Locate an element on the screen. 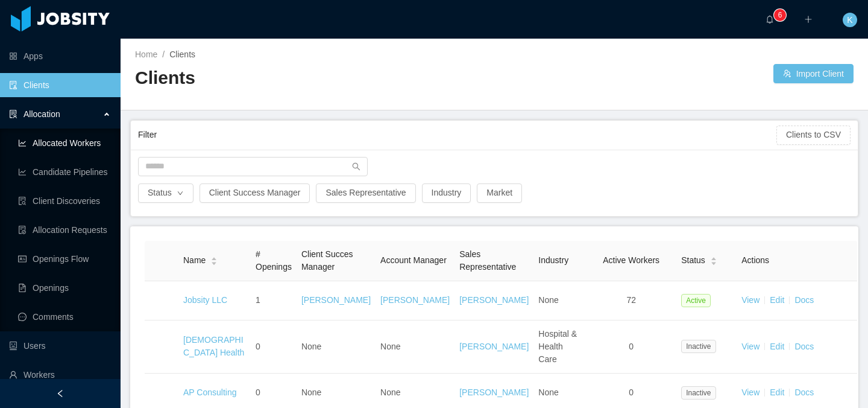  button: Statusicon: down is located at coordinates (166, 193).